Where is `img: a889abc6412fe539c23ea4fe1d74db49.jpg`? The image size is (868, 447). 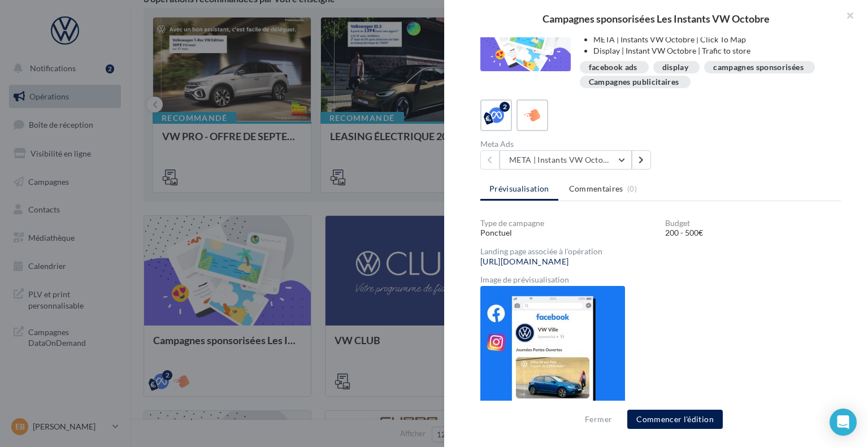
img: a889abc6412fe539c23ea4fe1d74db49.jpg is located at coordinates (553, 349).